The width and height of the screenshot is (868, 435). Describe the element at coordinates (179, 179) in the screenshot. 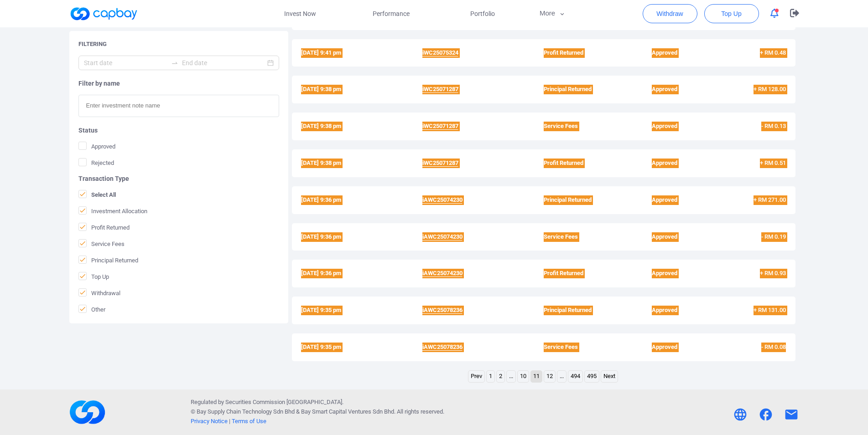

I see `h5: Transaction Type` at that location.